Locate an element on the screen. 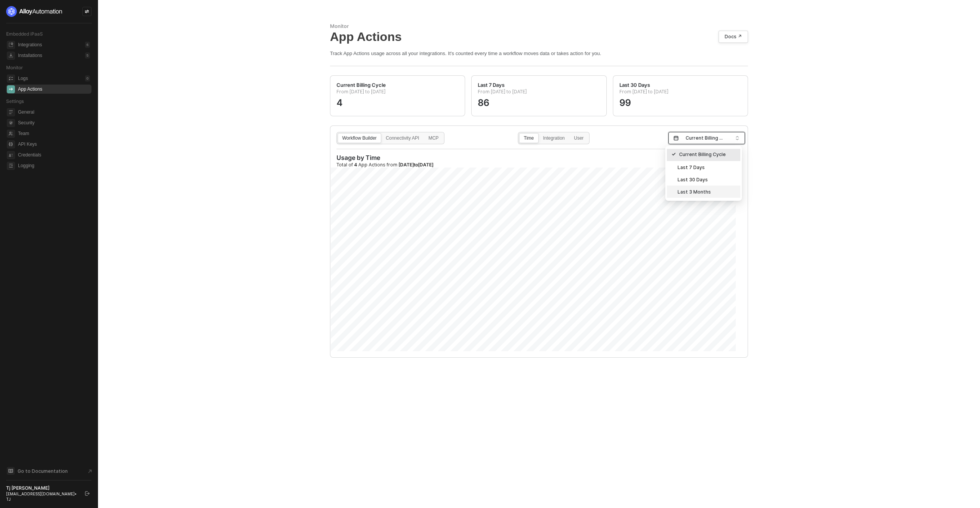  span: team is located at coordinates (10, 133).